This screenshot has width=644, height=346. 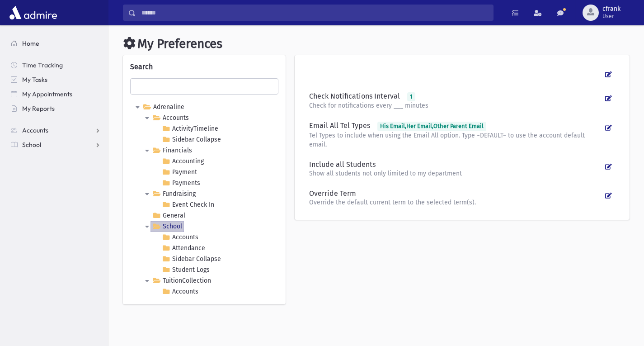 I want to click on span: Accounts, so click(x=35, y=130).